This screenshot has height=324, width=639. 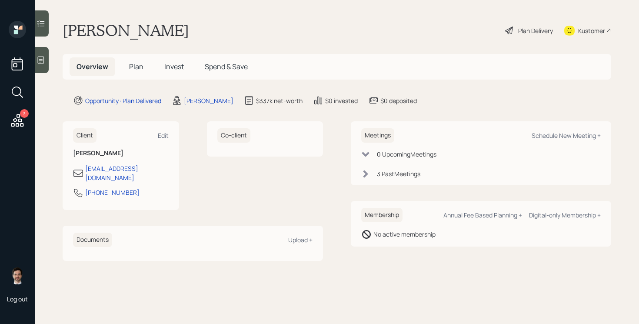 I want to click on span: Invest, so click(x=174, y=66).